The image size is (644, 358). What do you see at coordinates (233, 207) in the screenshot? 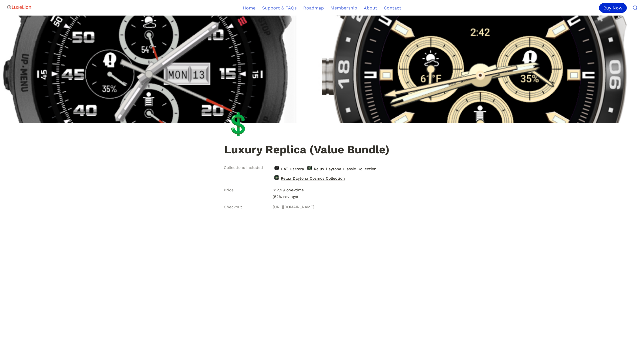
I see `span: Checkout` at bounding box center [233, 207].